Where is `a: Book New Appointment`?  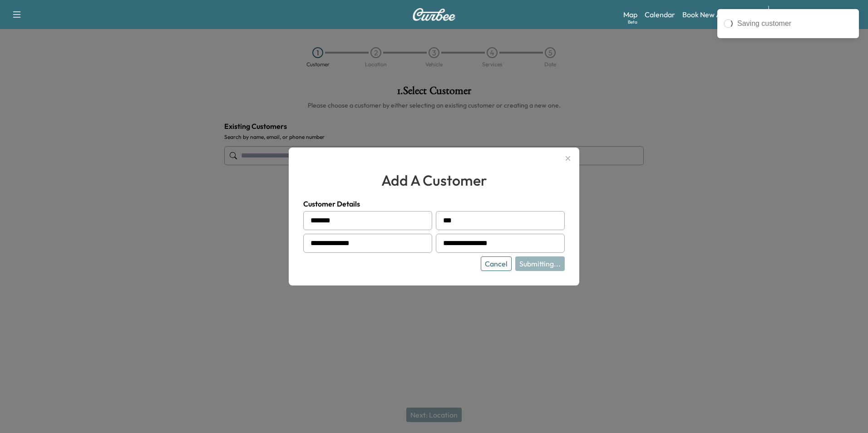 a: Book New Appointment is located at coordinates (720, 15).